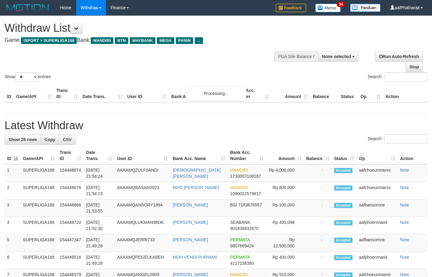 This screenshot has width=432, height=277. I want to click on th: Op: activate to sort column ascending, so click(377, 155).